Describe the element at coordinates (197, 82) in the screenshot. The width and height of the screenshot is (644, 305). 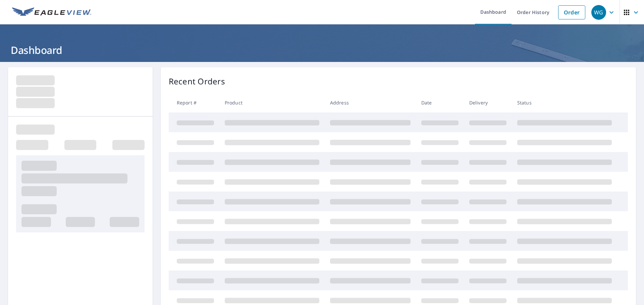
I see `p: Recent Orders` at that location.